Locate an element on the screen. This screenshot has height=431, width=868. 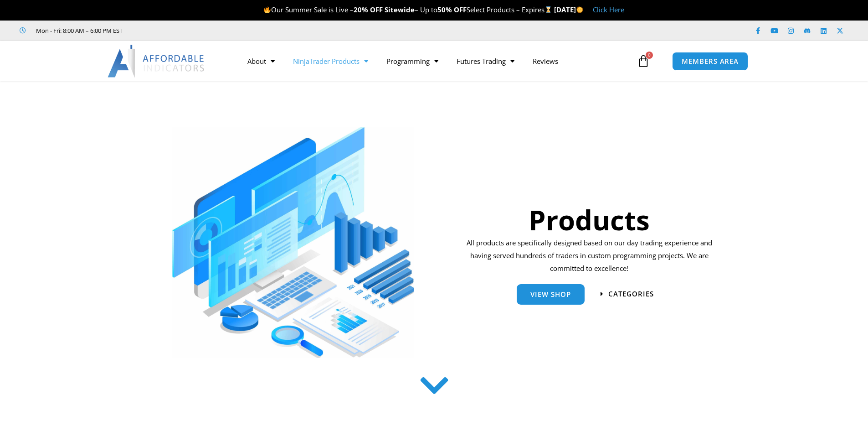
a: Reviews is located at coordinates (545, 61).